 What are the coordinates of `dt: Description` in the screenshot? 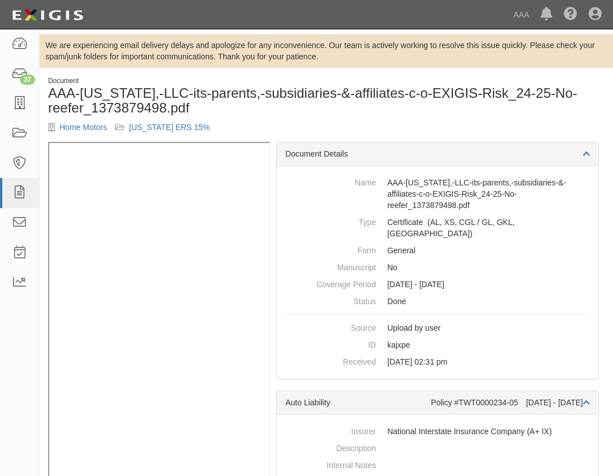 It's located at (330, 447).